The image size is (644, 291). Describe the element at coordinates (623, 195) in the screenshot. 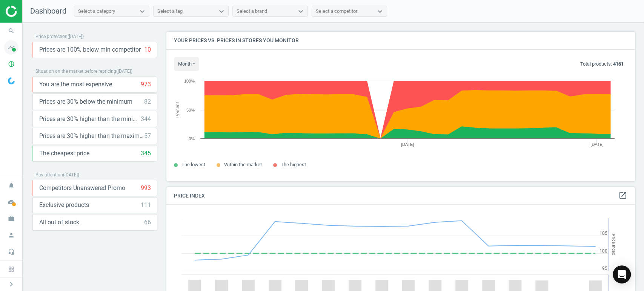

I see `i: open_in_new` at that location.